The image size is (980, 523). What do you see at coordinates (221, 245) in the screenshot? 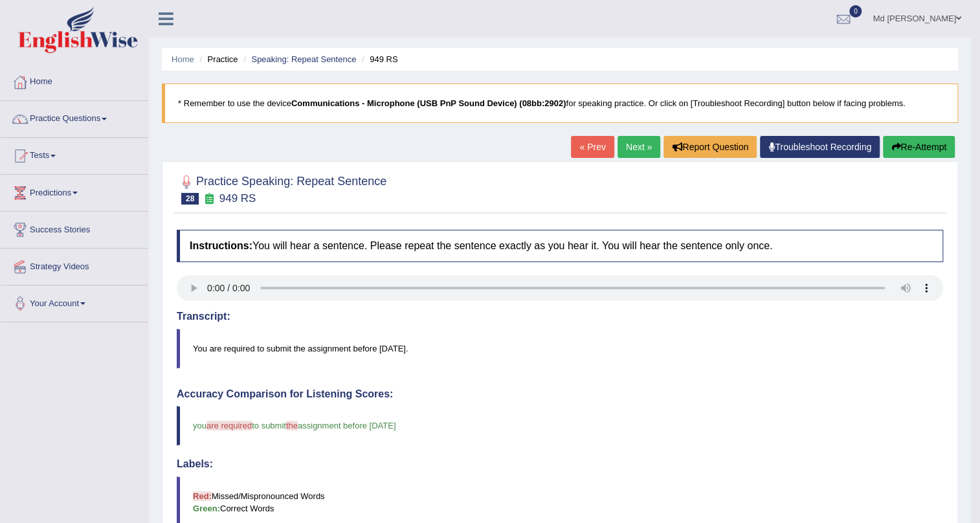
I see `b: Instructions:` at bounding box center [221, 245].